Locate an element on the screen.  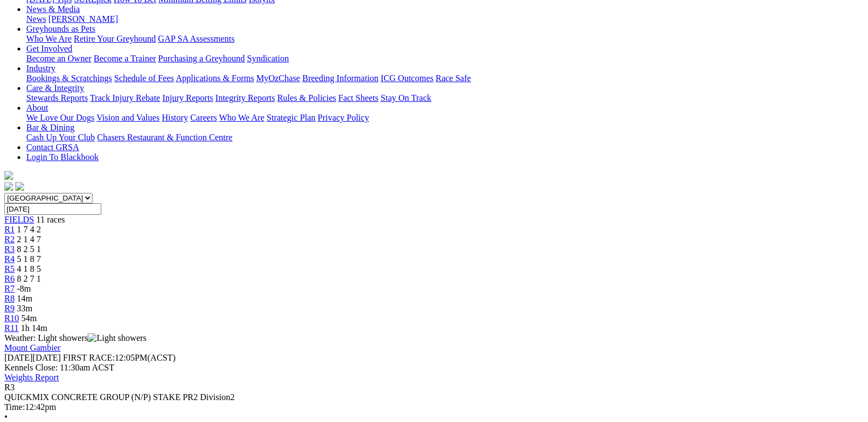
img: logo-grsa-white.png is located at coordinates (8, 175).